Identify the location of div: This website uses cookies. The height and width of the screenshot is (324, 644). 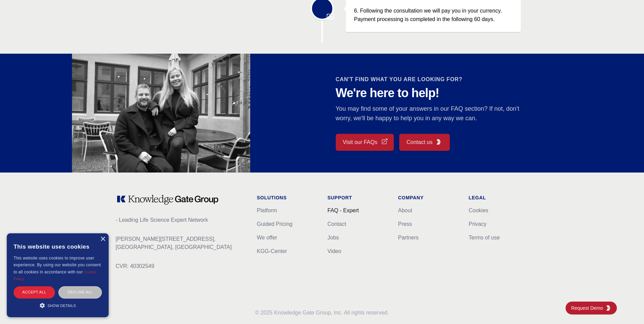
(58, 246).